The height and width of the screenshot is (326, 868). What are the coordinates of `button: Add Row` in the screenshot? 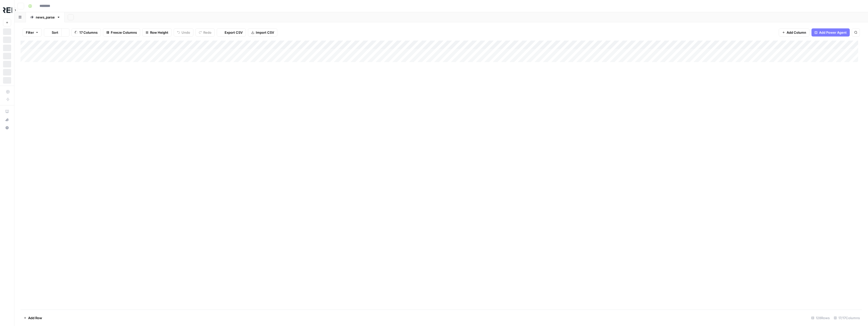 It's located at (33, 318).